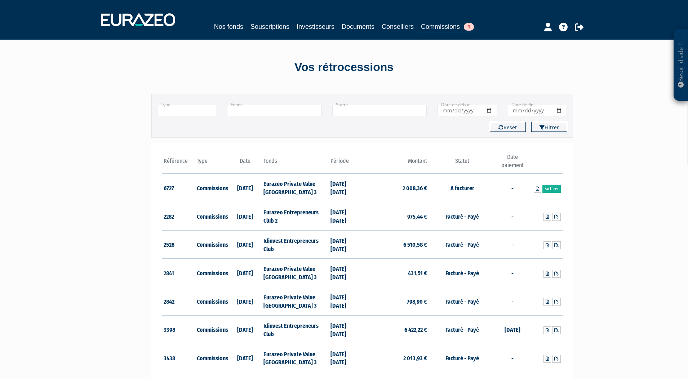 The width and height of the screenshot is (688, 379). What do you see at coordinates (508, 127) in the screenshot?
I see `button: Reset` at bounding box center [508, 127].